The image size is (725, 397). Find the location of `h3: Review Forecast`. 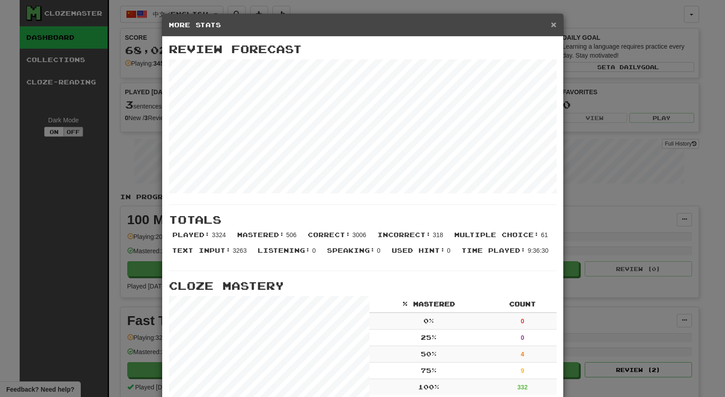

h3: Review Forecast is located at coordinates (363, 49).